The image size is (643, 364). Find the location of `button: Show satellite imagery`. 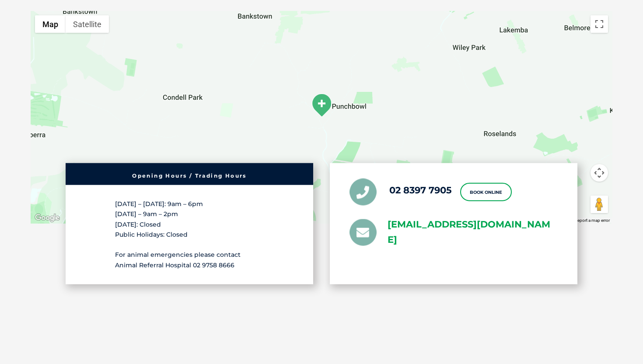

button: Show satellite imagery is located at coordinates (87, 24).